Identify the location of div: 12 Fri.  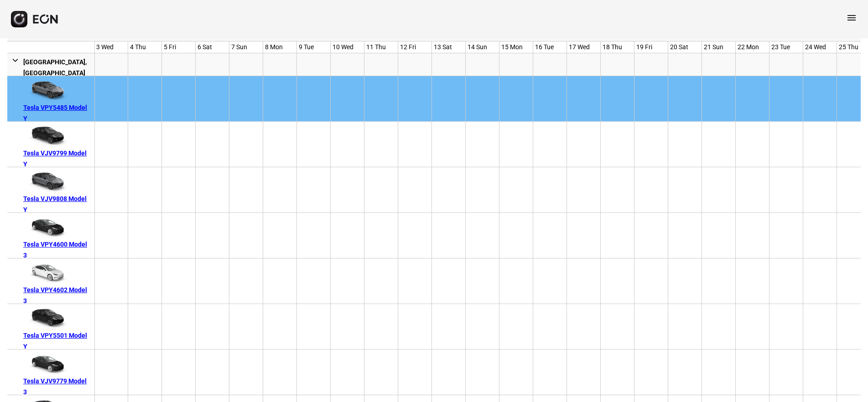
(408, 47).